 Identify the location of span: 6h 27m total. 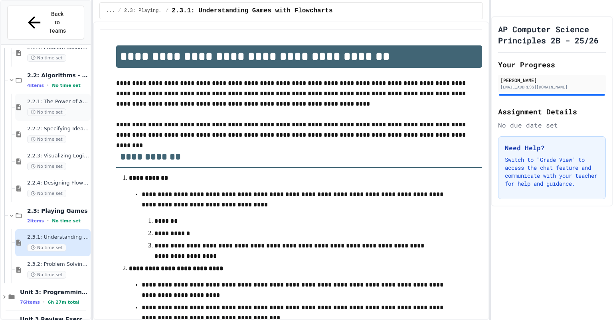
(63, 303).